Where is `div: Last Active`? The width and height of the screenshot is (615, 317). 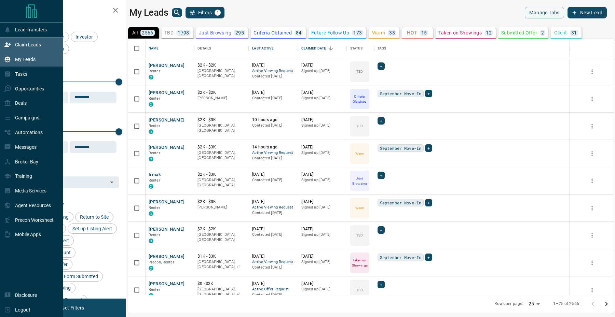
div: Last Active is located at coordinates (273, 48).